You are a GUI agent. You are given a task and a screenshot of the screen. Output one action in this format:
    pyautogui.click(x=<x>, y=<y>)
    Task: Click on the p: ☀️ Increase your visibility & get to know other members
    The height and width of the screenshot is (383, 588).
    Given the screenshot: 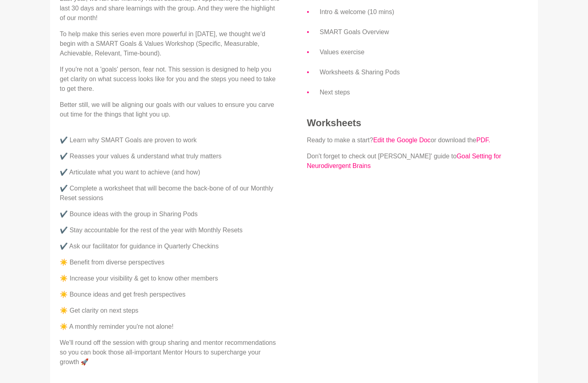 What is the action you would take?
    pyautogui.click(x=170, y=279)
    